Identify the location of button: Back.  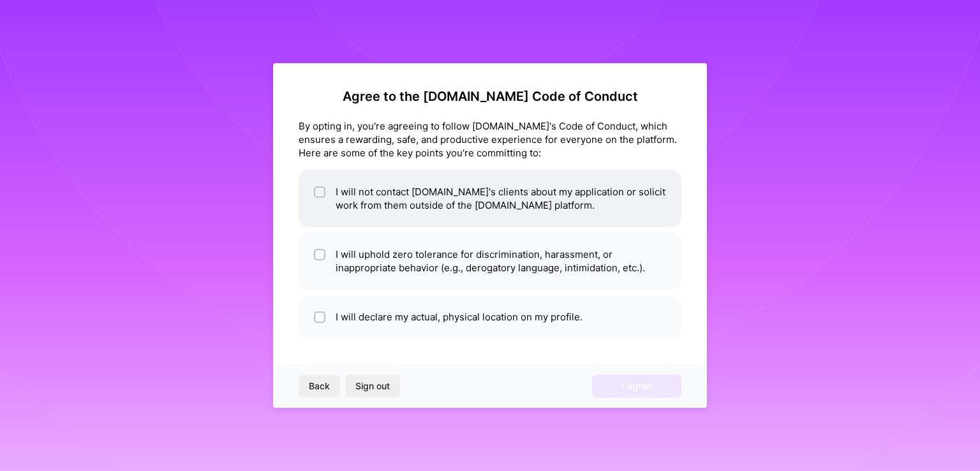
(319, 386).